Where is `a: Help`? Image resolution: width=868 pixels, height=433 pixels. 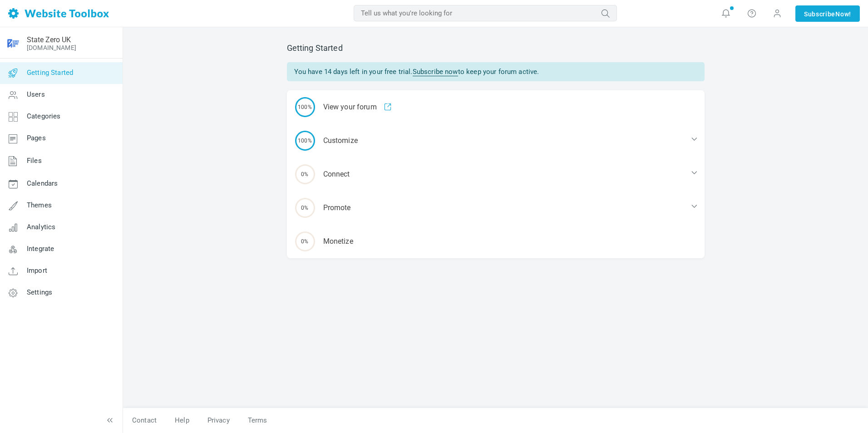
a: Help is located at coordinates (182, 421).